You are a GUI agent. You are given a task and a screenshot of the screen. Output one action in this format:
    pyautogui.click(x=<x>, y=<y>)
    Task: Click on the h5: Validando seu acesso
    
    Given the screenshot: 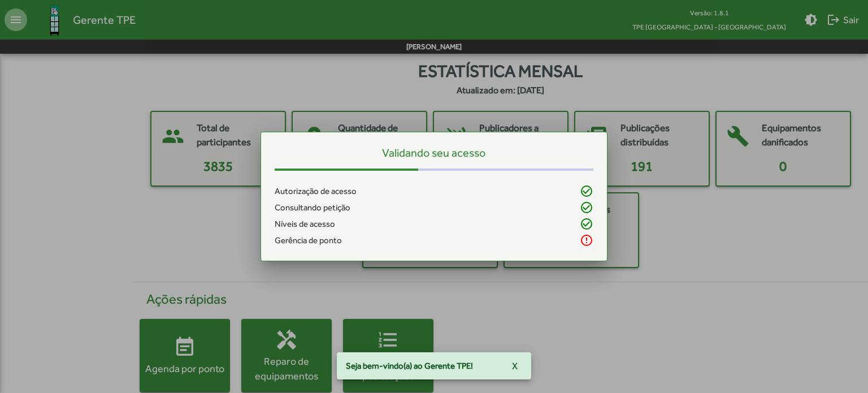 What is the action you would take?
    pyautogui.click(x=434, y=153)
    